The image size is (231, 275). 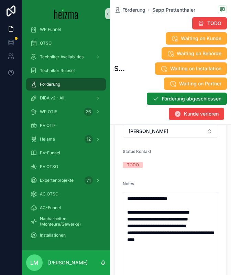 What do you see at coordinates (66, 139) in the screenshot?
I see `a: Heiama12` at bounding box center [66, 139].